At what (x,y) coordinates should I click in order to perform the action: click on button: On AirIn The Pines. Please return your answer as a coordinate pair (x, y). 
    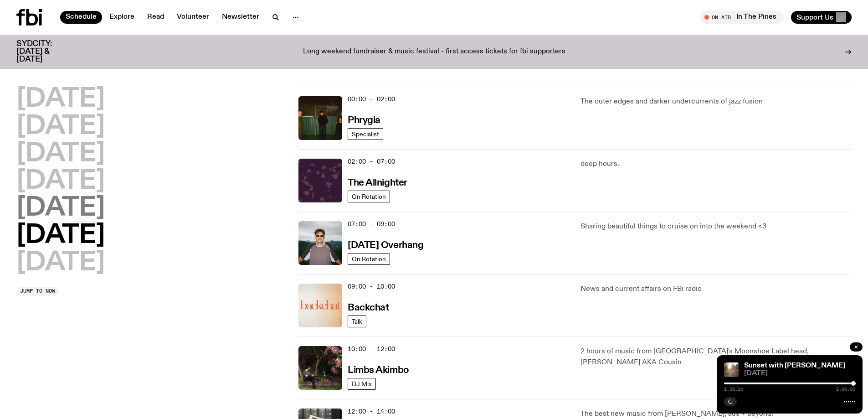
    Looking at the image, I should click on (741, 17).